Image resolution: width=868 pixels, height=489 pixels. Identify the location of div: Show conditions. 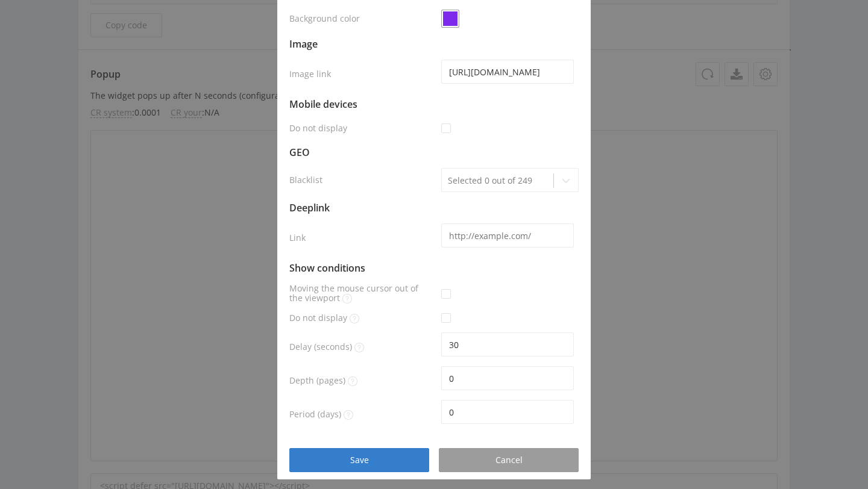
(363, 267).